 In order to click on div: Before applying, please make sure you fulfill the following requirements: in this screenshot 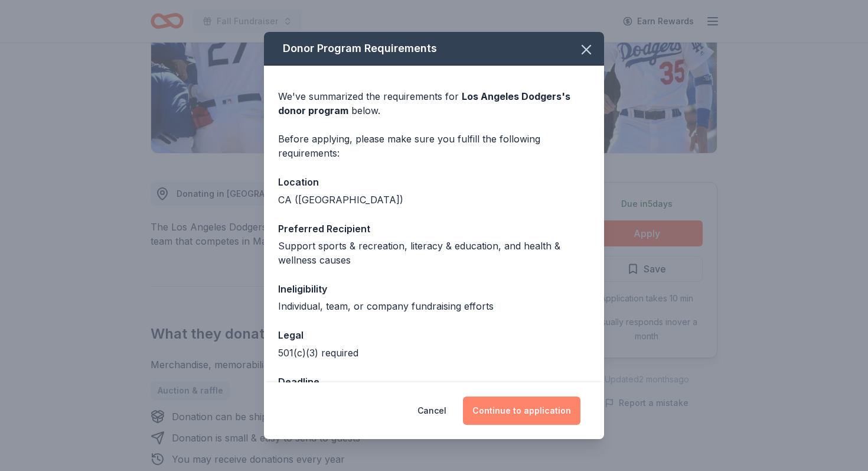, I will do `click(434, 146)`.